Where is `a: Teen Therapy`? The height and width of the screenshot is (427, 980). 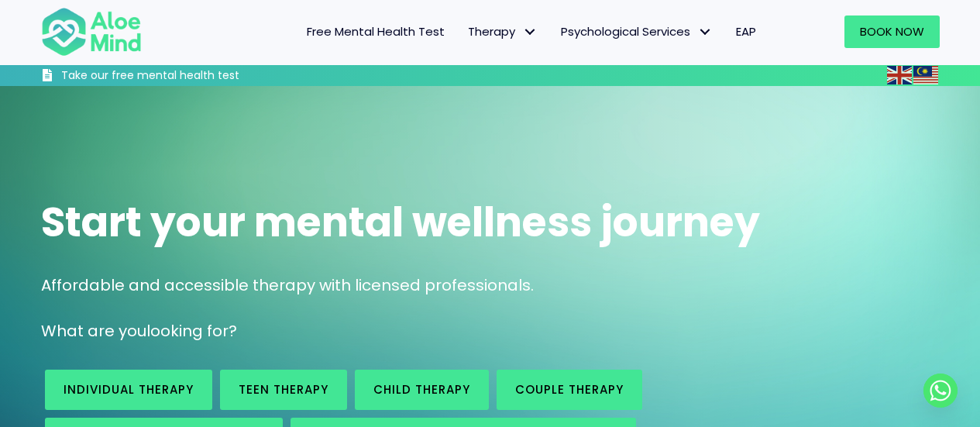 a: Teen Therapy is located at coordinates (283, 389).